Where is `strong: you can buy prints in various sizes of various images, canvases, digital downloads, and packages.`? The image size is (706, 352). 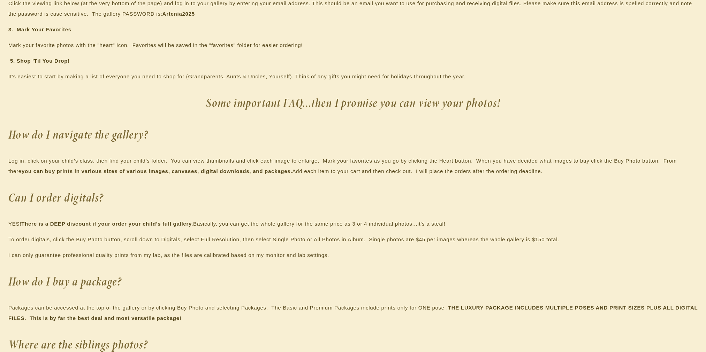 strong: you can buy prints in various sizes of various images, canvases, digital downloads, and packages. is located at coordinates (157, 171).